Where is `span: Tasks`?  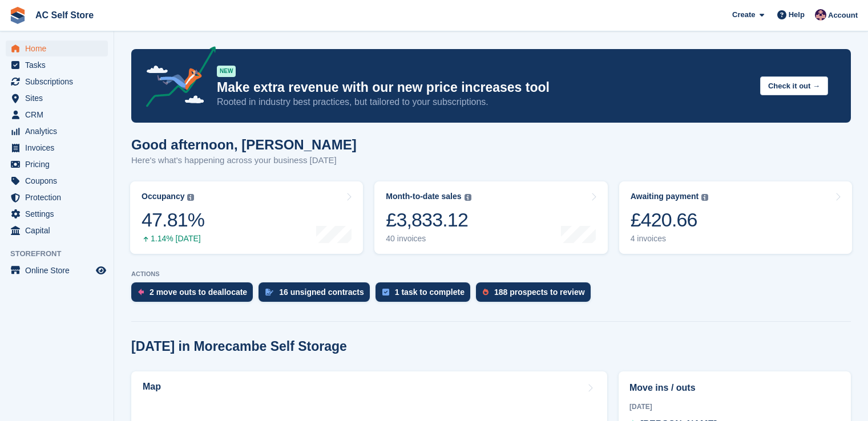 span: Tasks is located at coordinates (59, 65).